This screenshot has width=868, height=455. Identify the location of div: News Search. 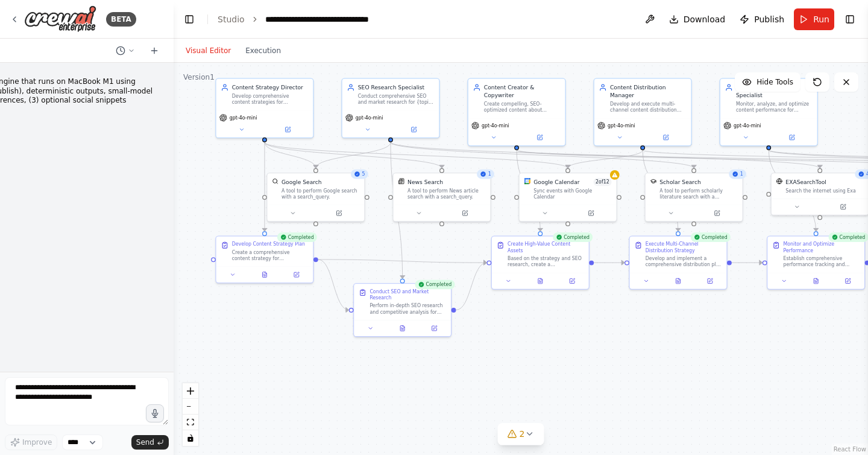
(425, 182).